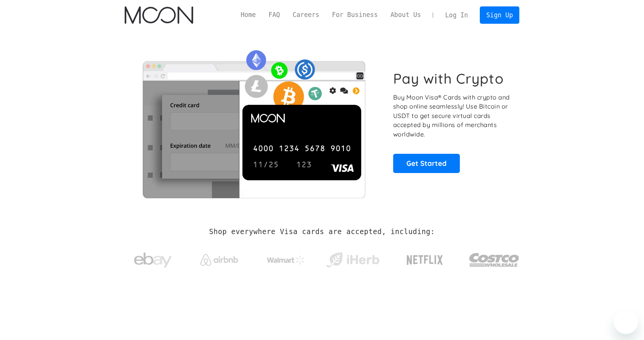  I want to click on a: Careers, so click(306, 15).